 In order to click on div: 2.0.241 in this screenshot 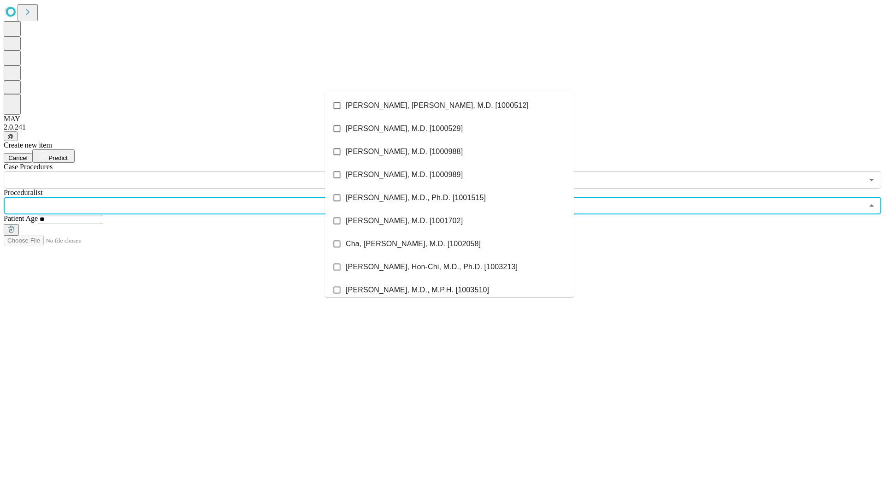, I will do `click(443, 127)`.